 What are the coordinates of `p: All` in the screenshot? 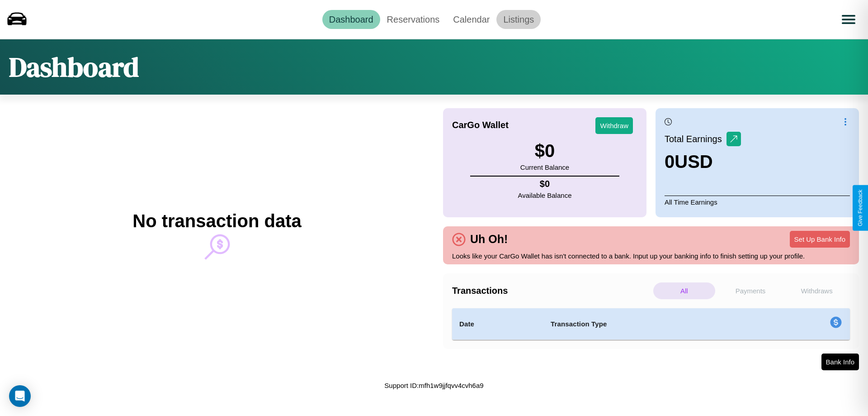 It's located at (684, 290).